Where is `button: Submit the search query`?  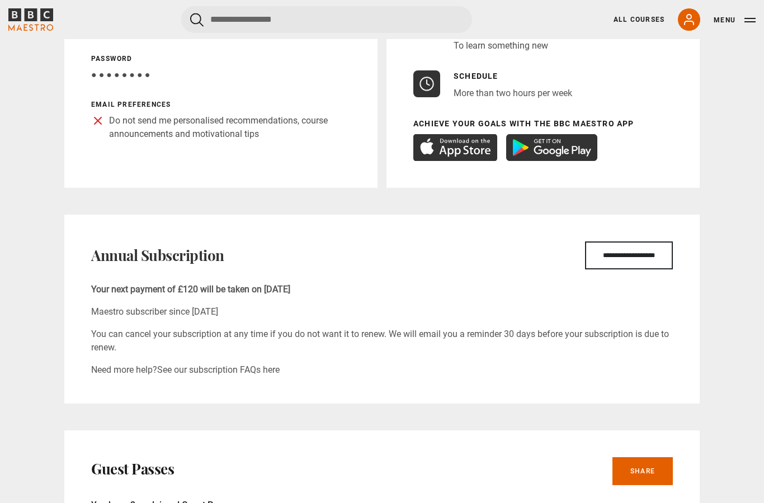
button: Submit the search query is located at coordinates (197, 20).